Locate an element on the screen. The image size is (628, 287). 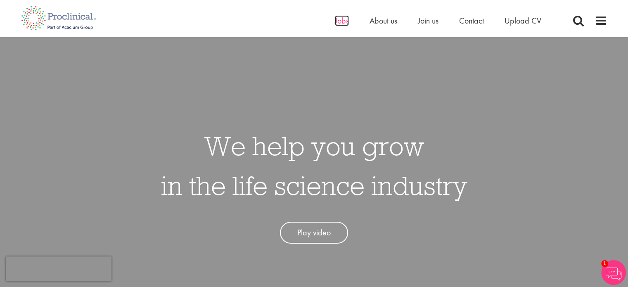
span: Join us is located at coordinates (428, 21).